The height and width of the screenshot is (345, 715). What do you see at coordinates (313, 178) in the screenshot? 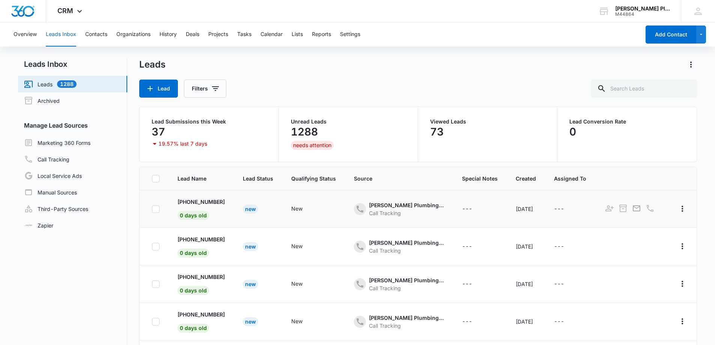
I see `span: Qualifying Status` at bounding box center [313, 178].